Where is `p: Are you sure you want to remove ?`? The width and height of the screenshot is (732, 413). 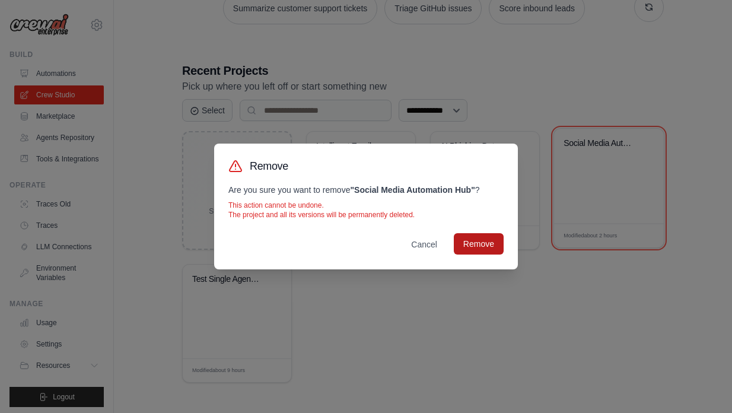
p: Are you sure you want to remove ? is located at coordinates (366, 190).